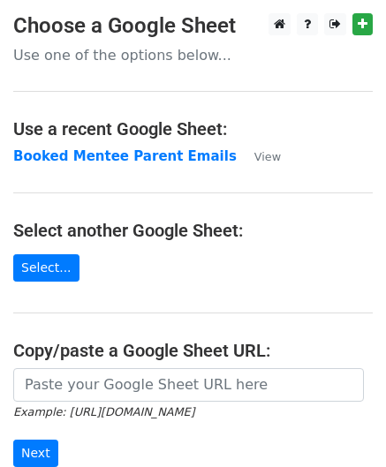  Describe the element at coordinates (124, 156) in the screenshot. I see `strong: Booked Mentee Parent Emails` at that location.